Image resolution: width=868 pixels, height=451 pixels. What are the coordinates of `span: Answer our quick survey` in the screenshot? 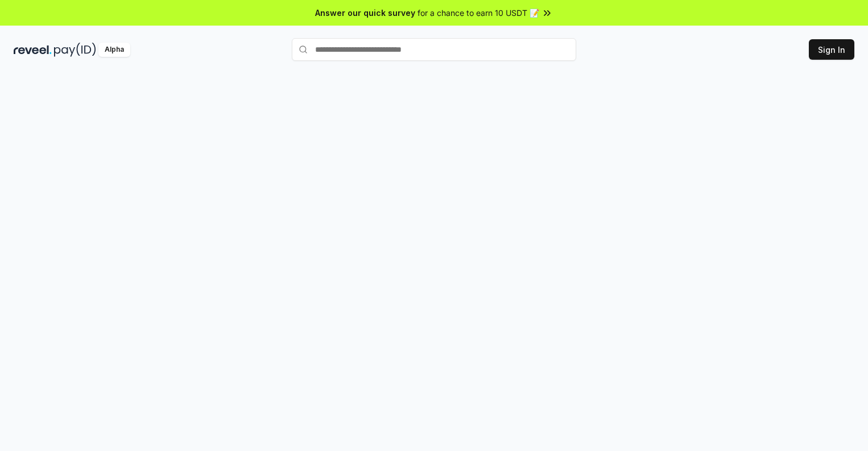 It's located at (365, 12).